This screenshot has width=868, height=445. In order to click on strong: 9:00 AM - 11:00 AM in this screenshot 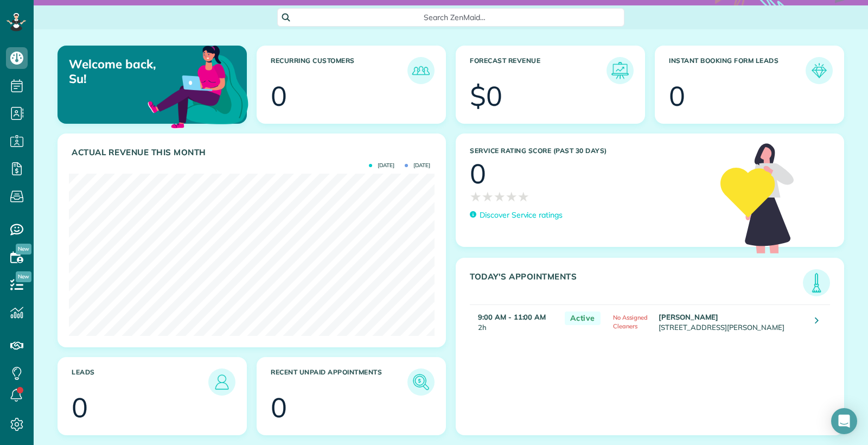, I will do `click(511, 317)`.